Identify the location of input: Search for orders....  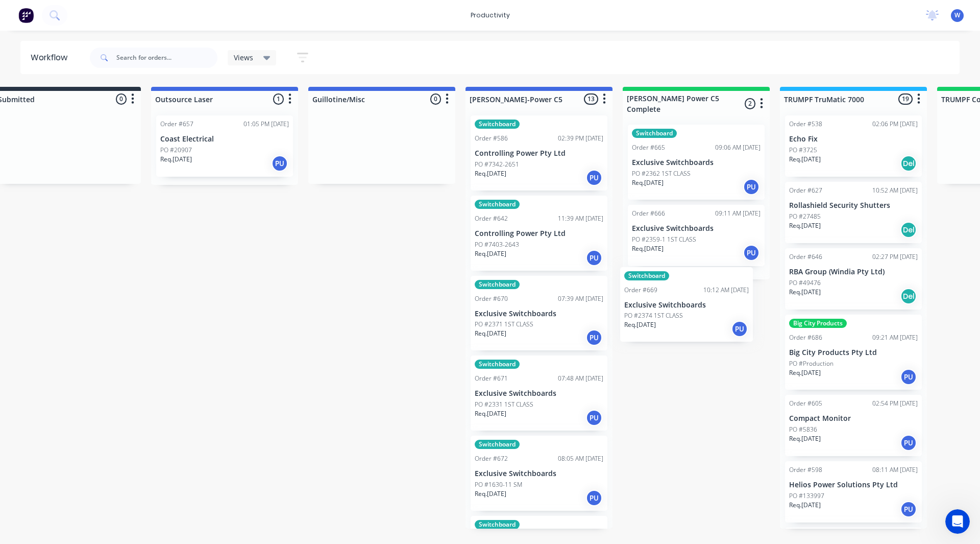
(167, 58).